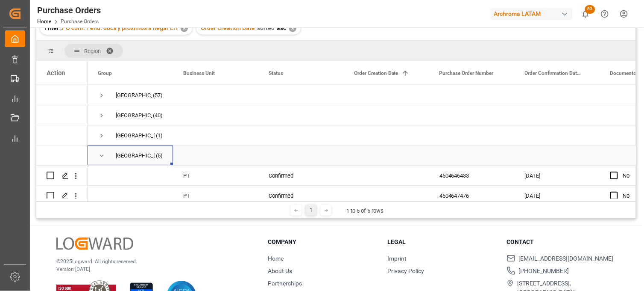  I want to click on span: Region, so click(93, 51).